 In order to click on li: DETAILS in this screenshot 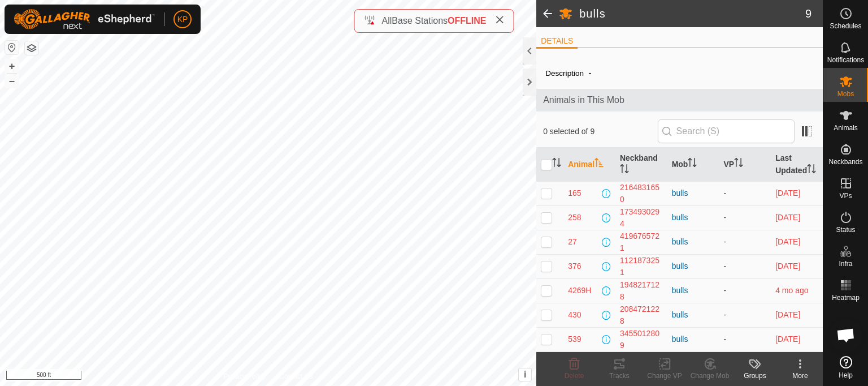, I will do `click(557, 42)`.